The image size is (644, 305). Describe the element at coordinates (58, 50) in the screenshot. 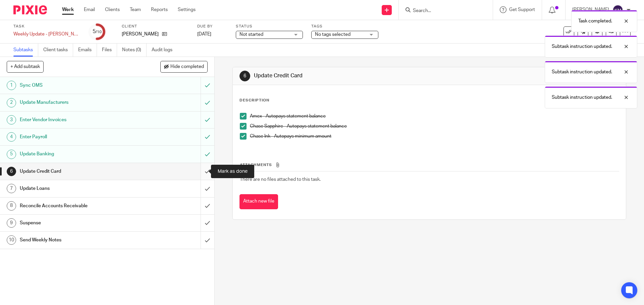

I see `a: Client tasks` at that location.